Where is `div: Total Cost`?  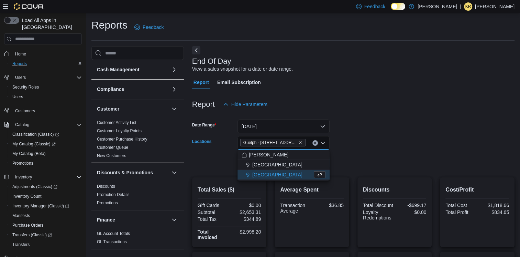 div: Total Cost is located at coordinates (461, 205).